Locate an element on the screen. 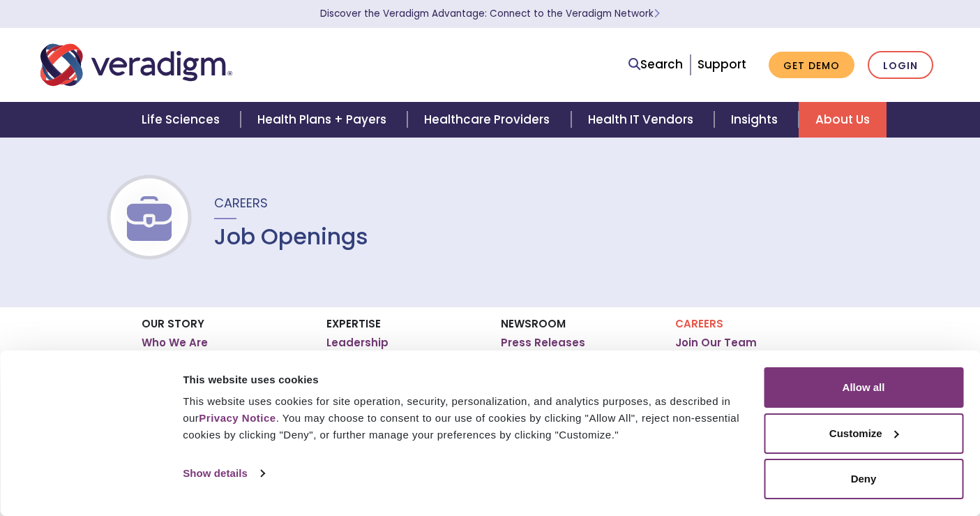 The image size is (980, 516). a: Search is located at coordinates (656, 64).